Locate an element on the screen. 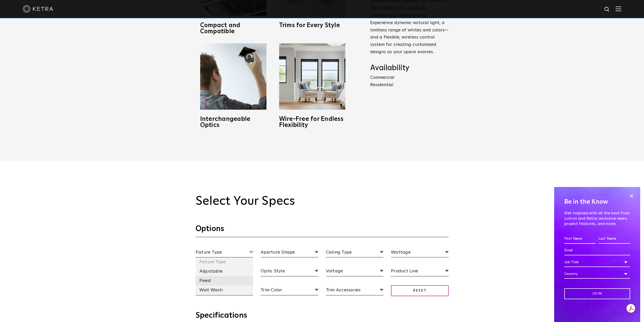  img: ketra-logo-2019-white is located at coordinates (38, 9).